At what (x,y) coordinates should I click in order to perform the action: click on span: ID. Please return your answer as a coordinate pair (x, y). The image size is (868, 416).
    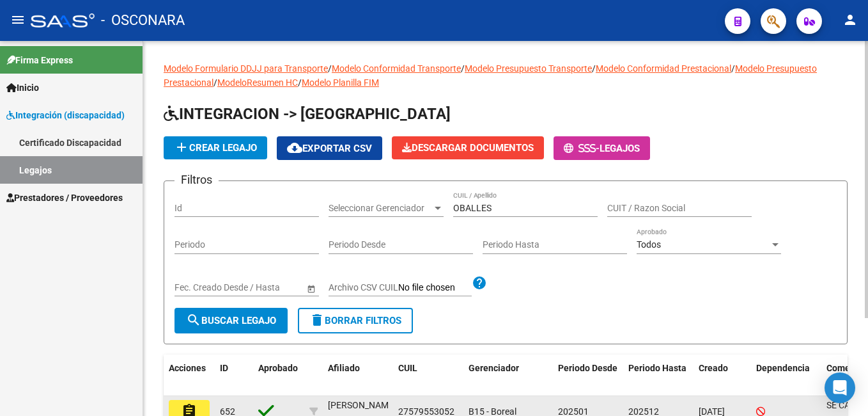
    Looking at the image, I should click on (223, 368).